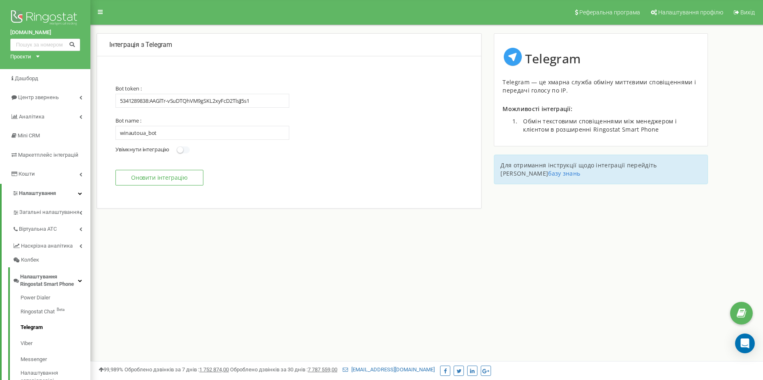 The height and width of the screenshot is (380, 763). What do you see at coordinates (747, 12) in the screenshot?
I see `span: Вихід` at bounding box center [747, 12].